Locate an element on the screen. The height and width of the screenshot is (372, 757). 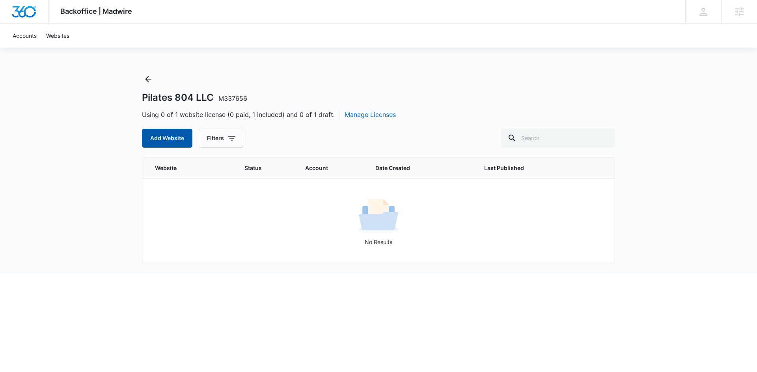
button: Filters is located at coordinates (221, 138).